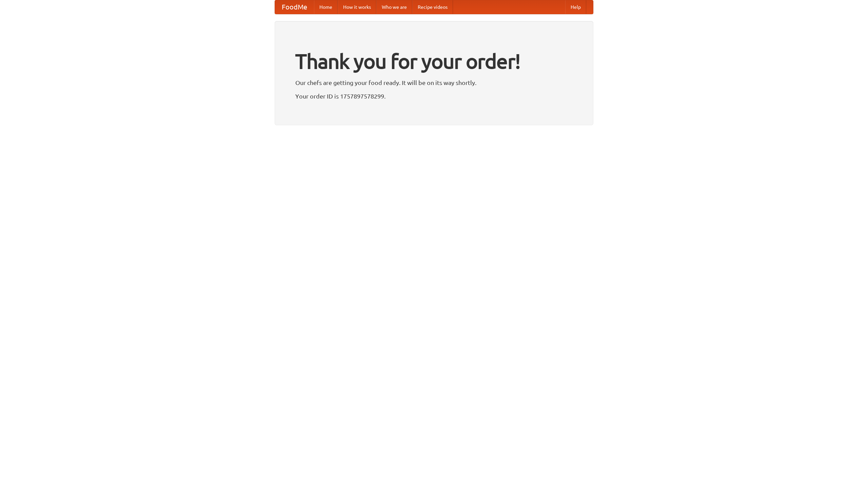 The width and height of the screenshot is (868, 479). I want to click on a: Who we are, so click(394, 7).